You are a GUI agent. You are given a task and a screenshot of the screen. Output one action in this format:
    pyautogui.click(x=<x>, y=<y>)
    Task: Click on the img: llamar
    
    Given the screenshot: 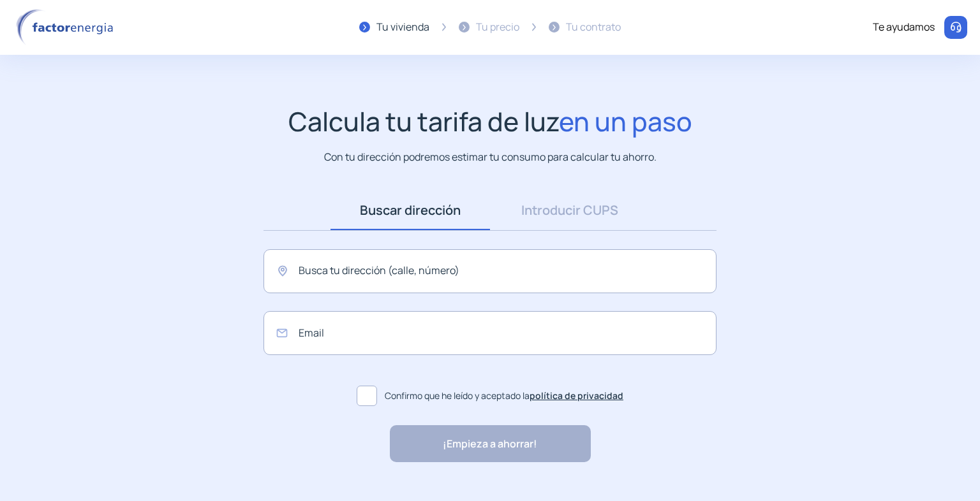 What is the action you would take?
    pyautogui.click(x=956, y=27)
    